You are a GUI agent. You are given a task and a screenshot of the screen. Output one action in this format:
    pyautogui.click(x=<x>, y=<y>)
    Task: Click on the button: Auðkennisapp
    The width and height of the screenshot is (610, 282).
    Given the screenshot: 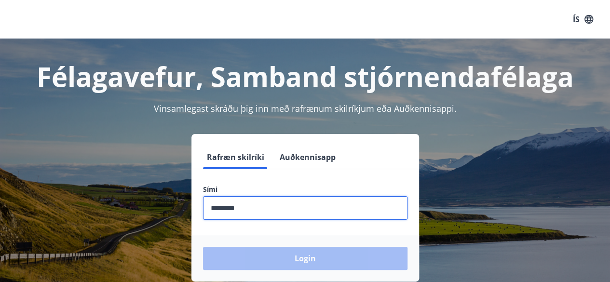 What is the action you would take?
    pyautogui.click(x=308, y=157)
    